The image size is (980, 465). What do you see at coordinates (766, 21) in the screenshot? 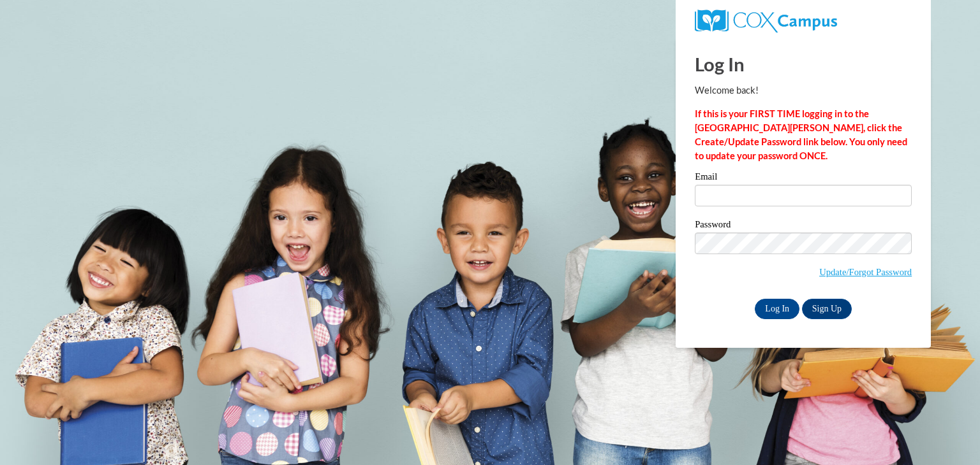
I see `img: COX Campus` at bounding box center [766, 21].